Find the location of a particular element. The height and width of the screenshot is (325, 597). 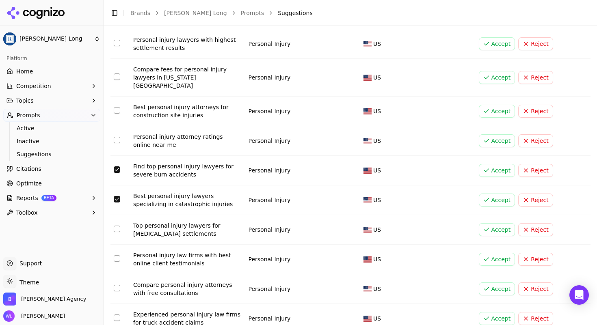

div: Personal injury law firms with best online client testimonials is located at coordinates (188, 259).